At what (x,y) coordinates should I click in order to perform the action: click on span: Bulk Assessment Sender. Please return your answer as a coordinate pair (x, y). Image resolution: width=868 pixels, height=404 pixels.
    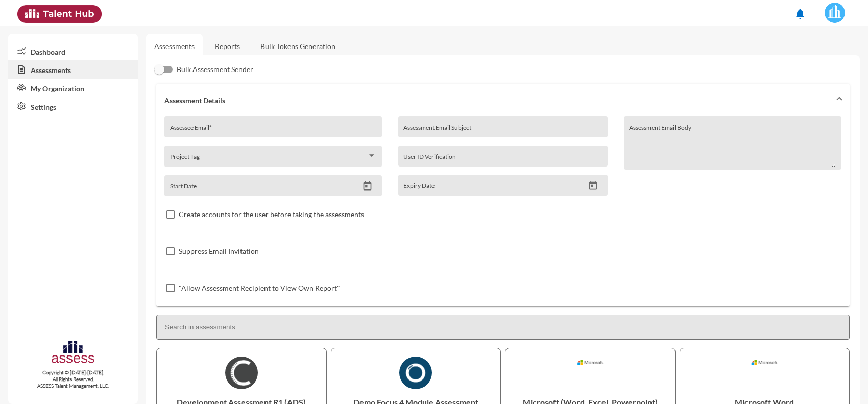
    Looking at the image, I should click on (215, 70).